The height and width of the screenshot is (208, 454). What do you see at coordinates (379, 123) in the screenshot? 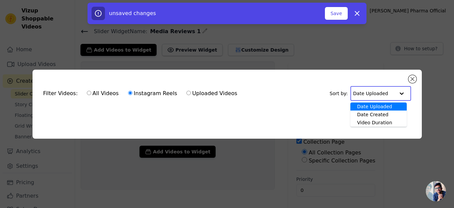
I see `div: Video Duration` at bounding box center [379, 123].